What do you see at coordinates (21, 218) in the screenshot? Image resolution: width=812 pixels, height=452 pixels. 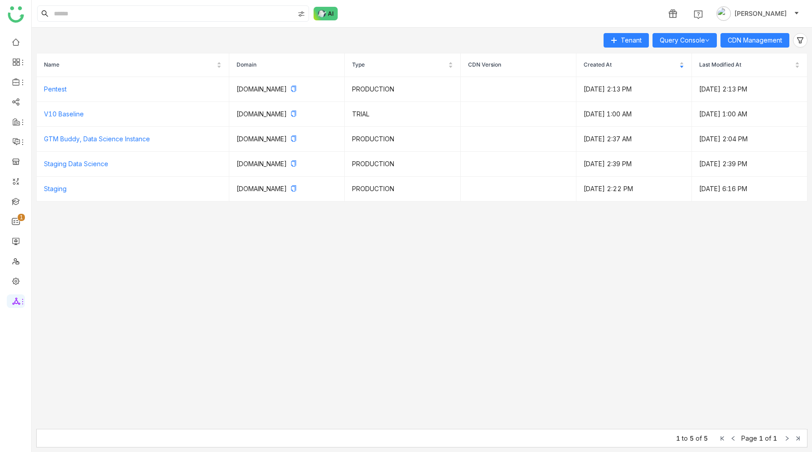 I see `p: 1` at bounding box center [21, 218].